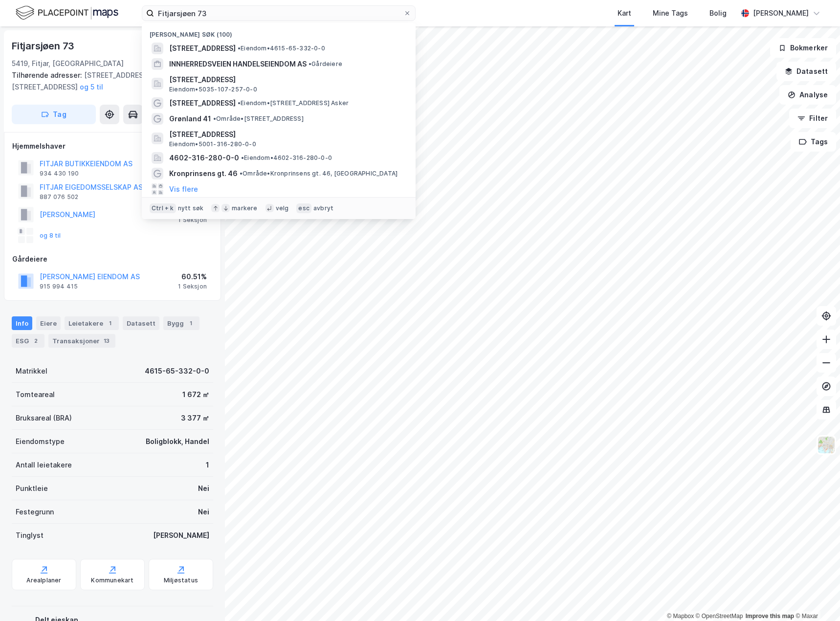 Image resolution: width=840 pixels, height=621 pixels. Describe the element at coordinates (82, 341) in the screenshot. I see `div: Transaksjoner` at that location.